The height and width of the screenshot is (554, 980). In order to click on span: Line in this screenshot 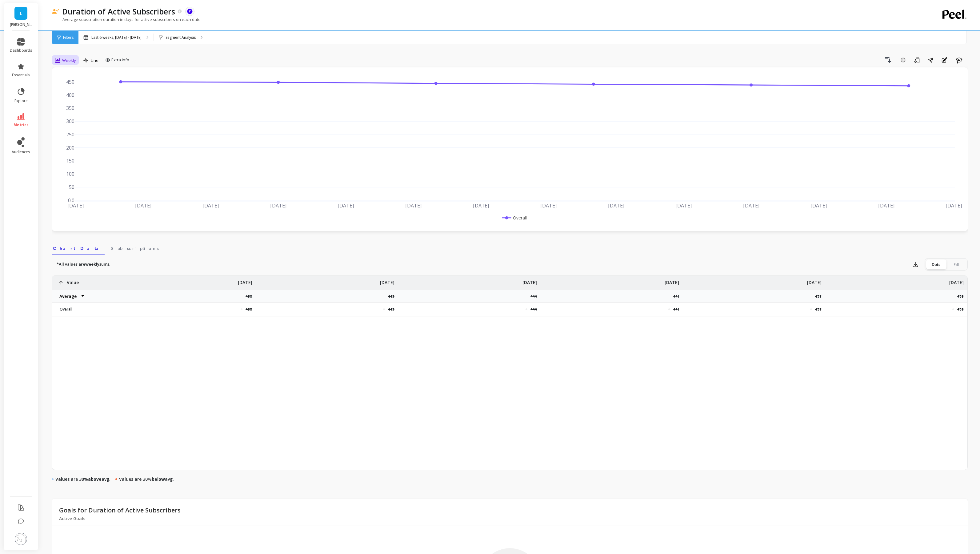, I will do `click(94, 60)`.